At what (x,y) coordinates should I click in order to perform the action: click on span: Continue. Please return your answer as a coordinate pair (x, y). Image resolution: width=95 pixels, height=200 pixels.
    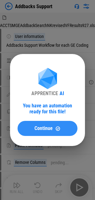
    Looking at the image, I should click on (44, 128).